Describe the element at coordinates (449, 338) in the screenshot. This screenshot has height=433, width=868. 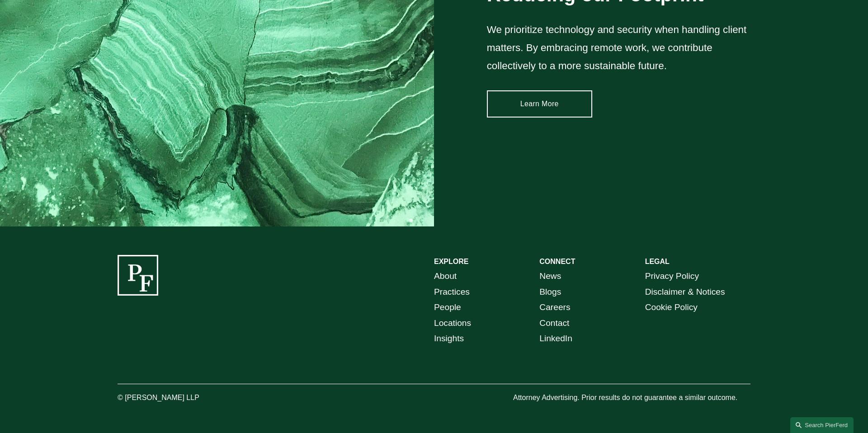
I see `a: Insights` at that location.